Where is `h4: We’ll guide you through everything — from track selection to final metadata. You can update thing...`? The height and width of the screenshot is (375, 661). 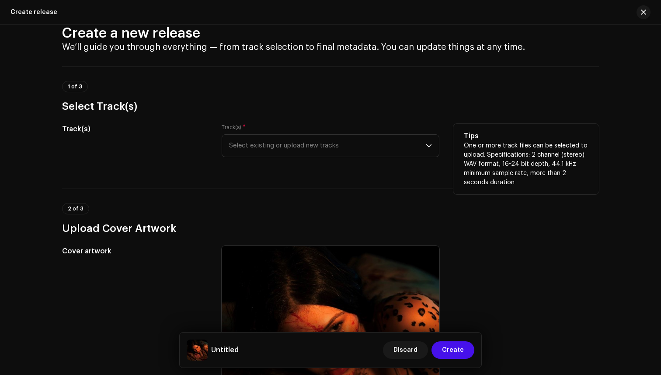
h4: We’ll guide you through everything — from track selection to final metadata. You can update thing... is located at coordinates (330, 47).